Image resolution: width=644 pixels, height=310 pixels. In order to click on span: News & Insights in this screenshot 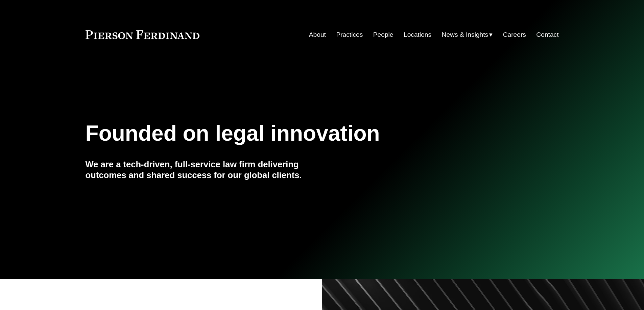, I will do `click(465, 35)`.